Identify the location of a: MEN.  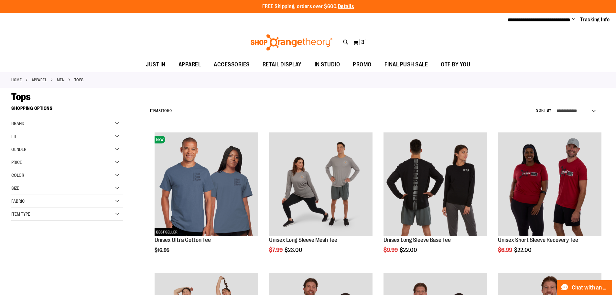
(61, 80).